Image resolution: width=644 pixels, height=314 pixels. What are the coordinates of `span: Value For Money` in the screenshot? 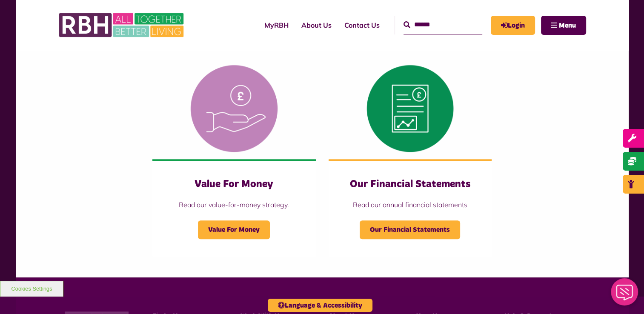 It's located at (234, 230).